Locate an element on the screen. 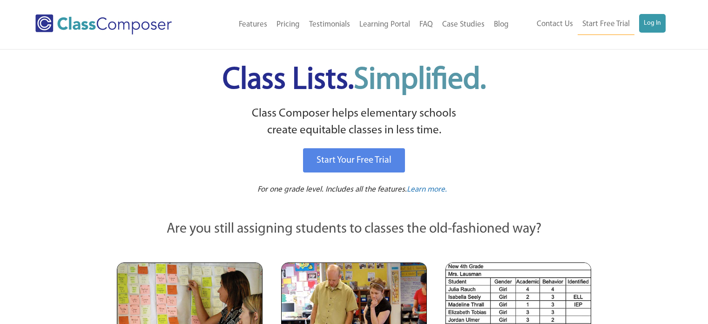 Image resolution: width=708 pixels, height=324 pixels. a: Contact Us is located at coordinates (555, 24).